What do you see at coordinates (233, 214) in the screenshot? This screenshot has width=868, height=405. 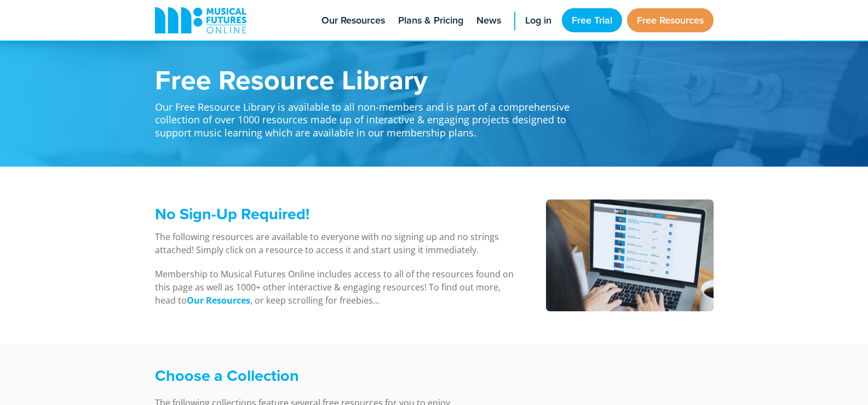 I see `span: No Sign-Up Required!` at bounding box center [233, 214].